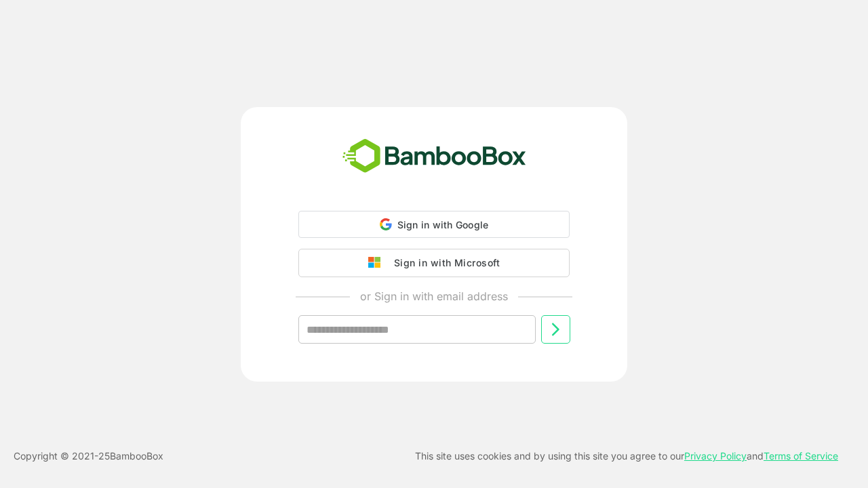 The width and height of the screenshot is (868, 488). I want to click on span: Sign in with Google, so click(443, 224).